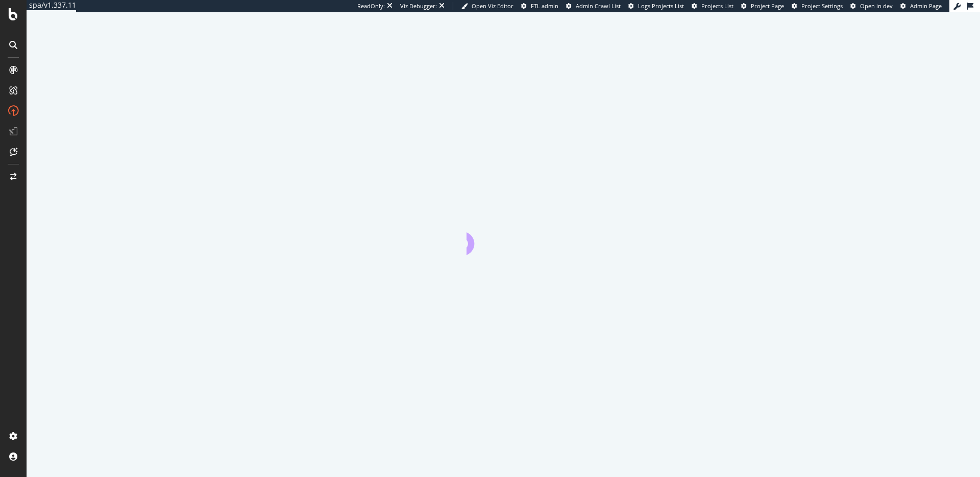  Describe the element at coordinates (871, 6) in the screenshot. I see `a: Open in dev` at that location.